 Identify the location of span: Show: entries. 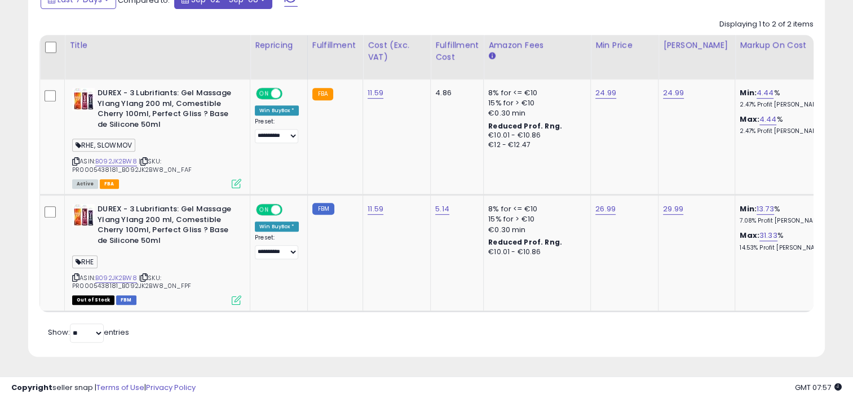
(88, 332).